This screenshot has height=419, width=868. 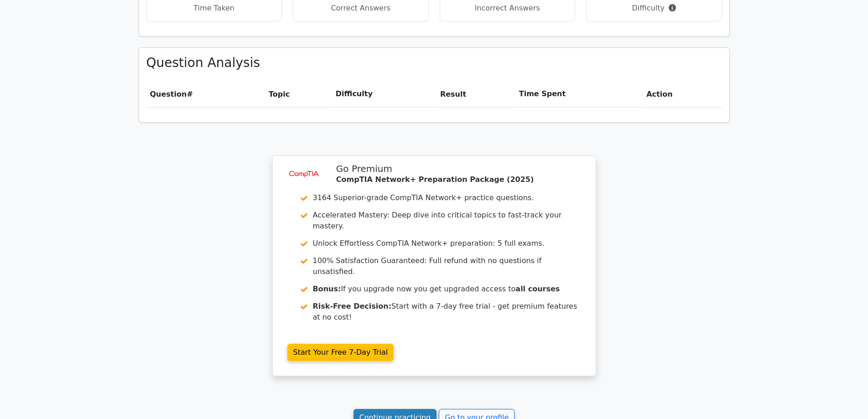 I want to click on th: Result, so click(x=476, y=94).